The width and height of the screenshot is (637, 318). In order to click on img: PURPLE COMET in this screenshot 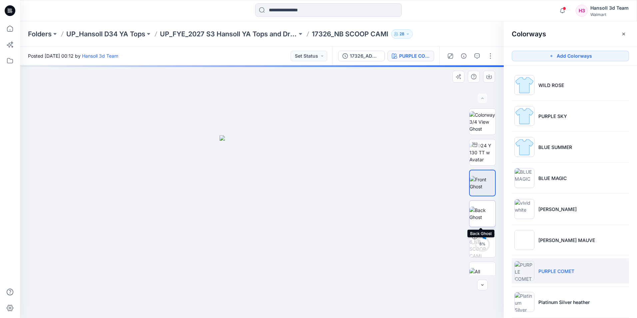, I will do `click(524, 271)`.